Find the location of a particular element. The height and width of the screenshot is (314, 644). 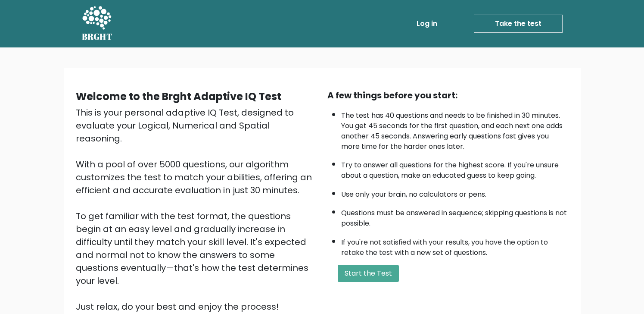

li: The test has 40 questions and needs to be finished in 30 minutes. You get 45 seconds for the firs... is located at coordinates (454, 129).